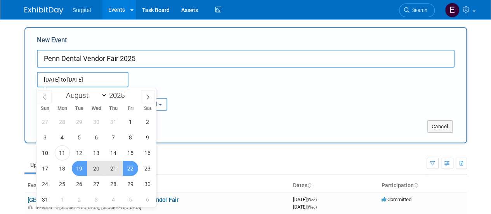 This screenshot has height=214, width=491. Describe the element at coordinates (96, 184) in the screenshot. I see `span: August 27, 2025` at that location.